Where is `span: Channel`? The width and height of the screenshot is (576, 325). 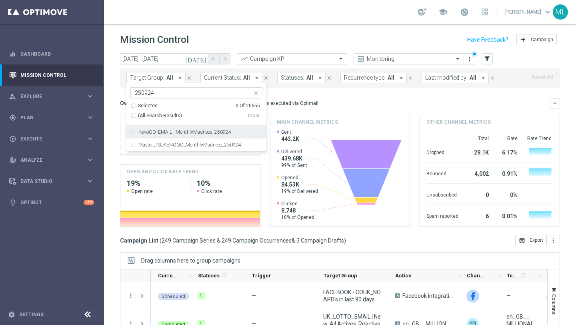 span: Channel is located at coordinates (476, 275).